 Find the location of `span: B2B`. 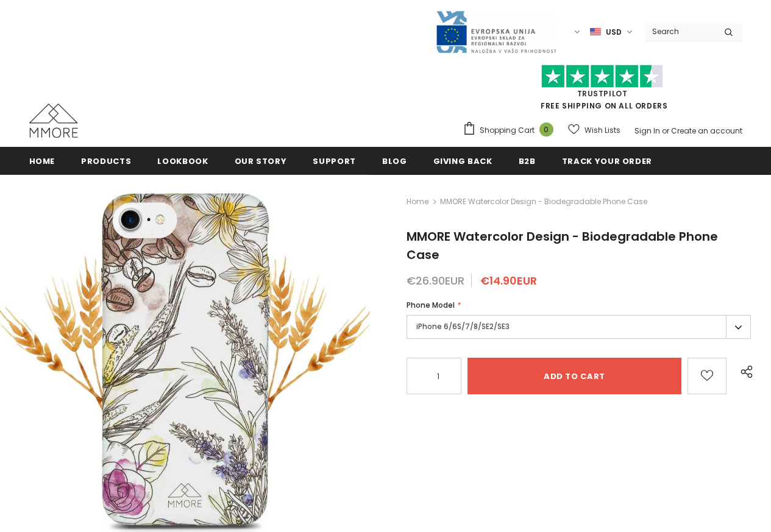

span: B2B is located at coordinates (527, 161).